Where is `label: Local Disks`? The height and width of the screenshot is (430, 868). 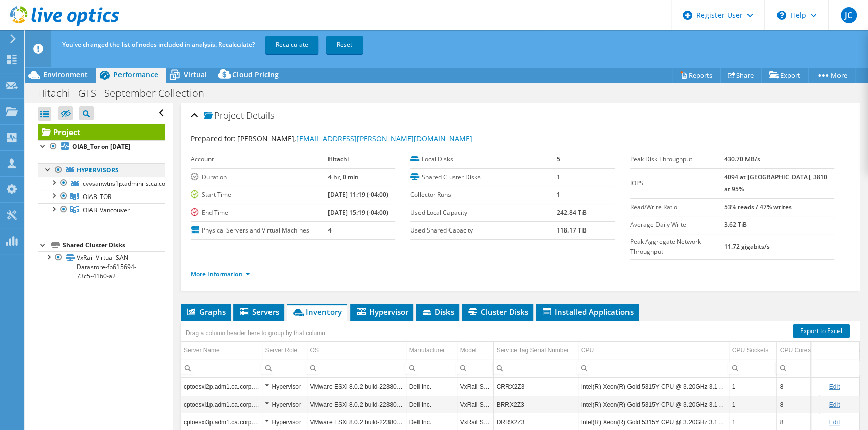
label: Local Disks is located at coordinates (483, 160).